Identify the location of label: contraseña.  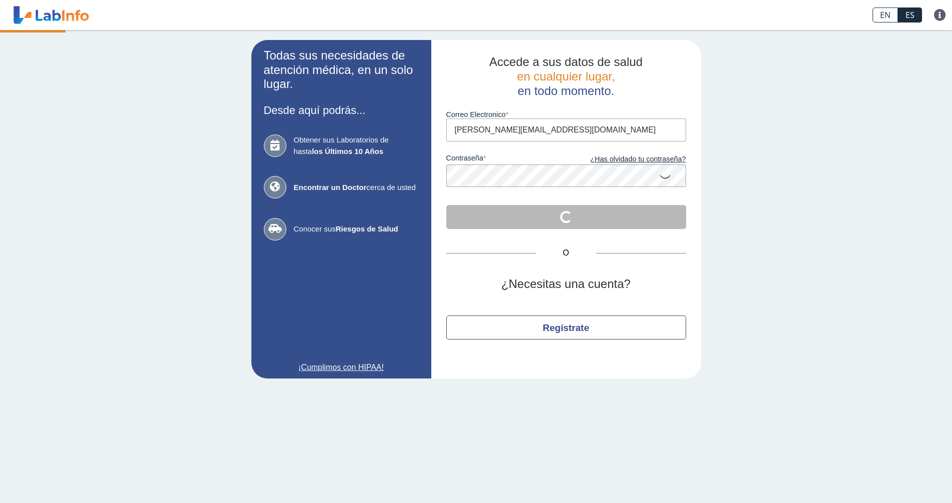
(506, 159).